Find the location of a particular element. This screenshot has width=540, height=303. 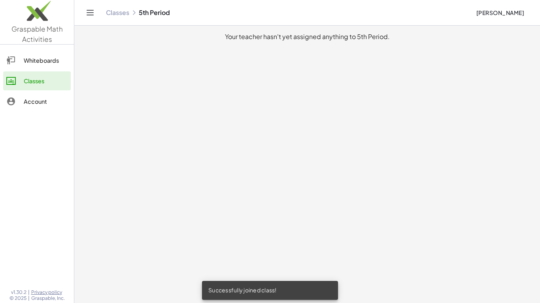

div: Account is located at coordinates (45, 102).